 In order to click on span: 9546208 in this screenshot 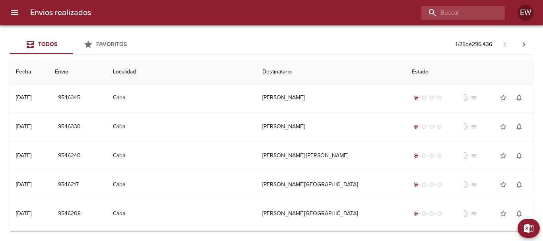, I will do `click(69, 214)`.